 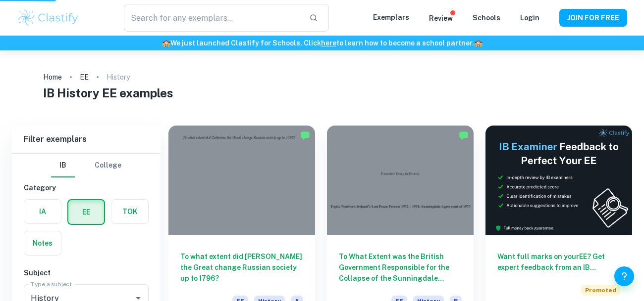 What do you see at coordinates (118, 77) in the screenshot?
I see `p: History` at bounding box center [118, 77].